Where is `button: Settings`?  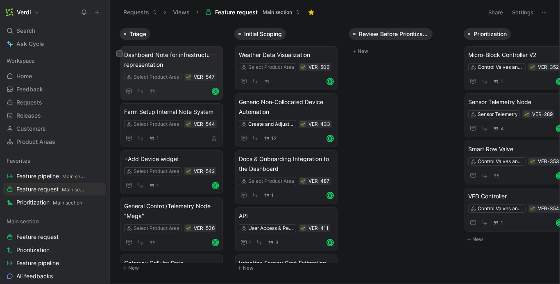 button: Settings is located at coordinates (523, 12).